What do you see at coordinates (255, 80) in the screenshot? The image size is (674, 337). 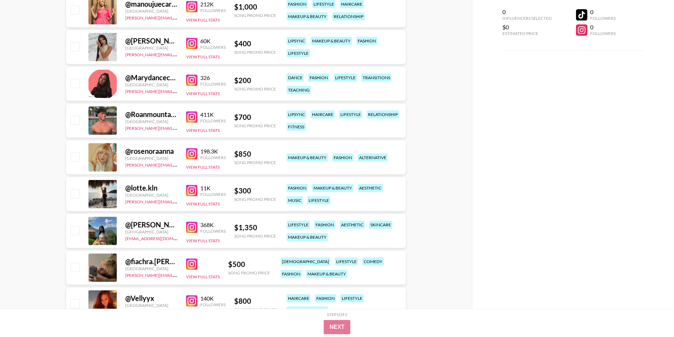 I see `div: $ 200` at bounding box center [255, 80].